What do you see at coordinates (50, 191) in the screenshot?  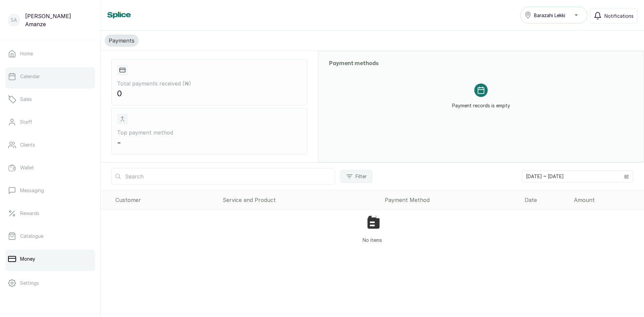 I see `a: Messaging` at bounding box center [50, 191].